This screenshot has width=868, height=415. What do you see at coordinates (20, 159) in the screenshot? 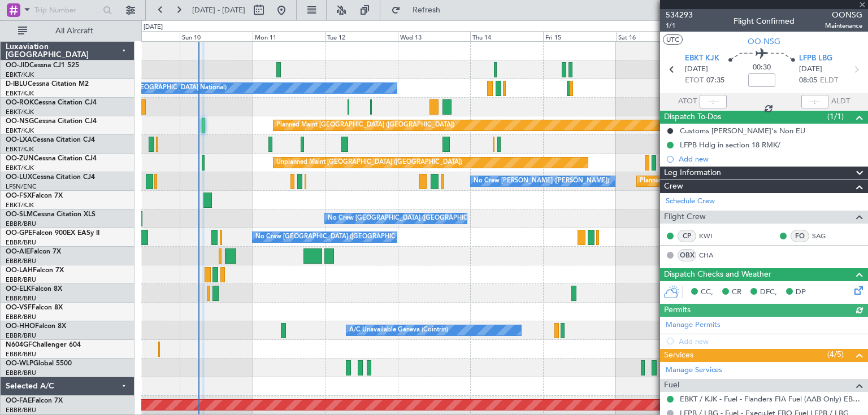
I see `span: OO-ZUN` at bounding box center [20, 159].